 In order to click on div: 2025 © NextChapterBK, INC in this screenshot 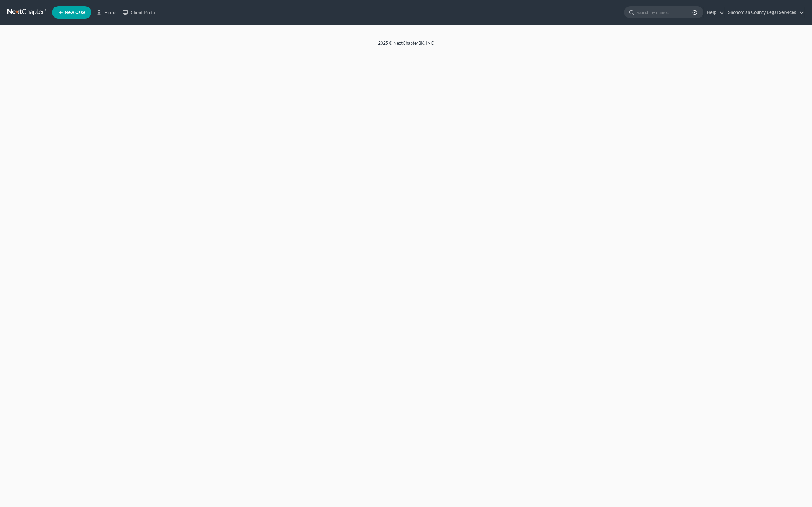, I will do `click(406, 45)`.